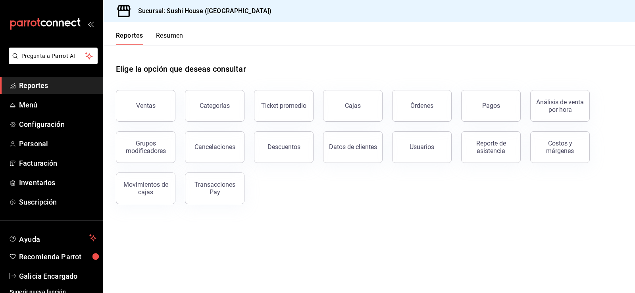  I want to click on button: Ticket promedio, so click(284, 106).